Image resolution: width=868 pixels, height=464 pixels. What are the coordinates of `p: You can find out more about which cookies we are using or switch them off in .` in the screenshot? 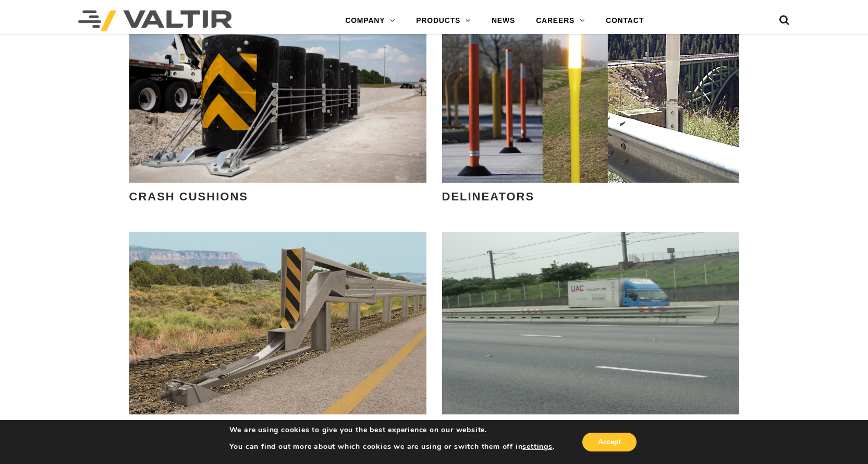 It's located at (392, 447).